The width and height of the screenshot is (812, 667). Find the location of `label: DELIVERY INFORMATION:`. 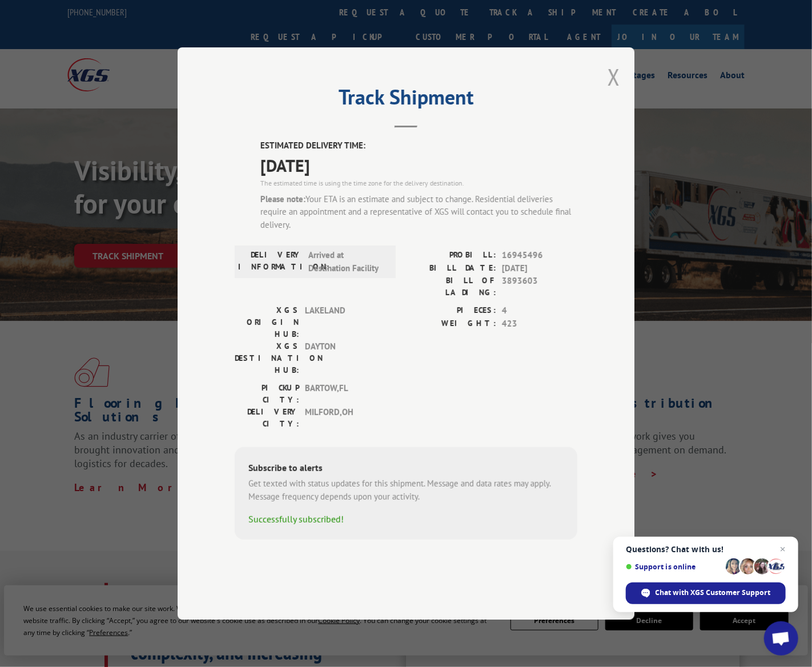

label: DELIVERY INFORMATION: is located at coordinates (270, 262).